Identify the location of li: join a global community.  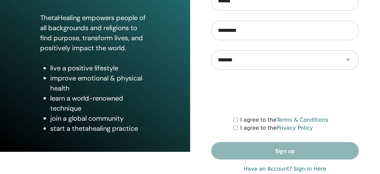
(100, 118).